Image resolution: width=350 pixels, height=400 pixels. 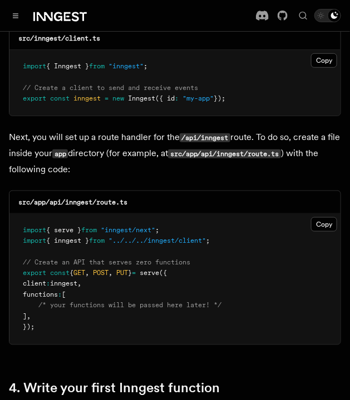 What do you see at coordinates (205, 138) in the screenshot?
I see `code: /api/inngest` at bounding box center [205, 138].